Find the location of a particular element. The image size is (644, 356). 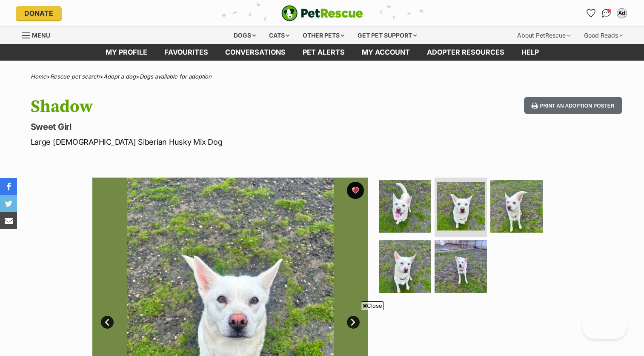

a: PetRescue is located at coordinates (322, 14).